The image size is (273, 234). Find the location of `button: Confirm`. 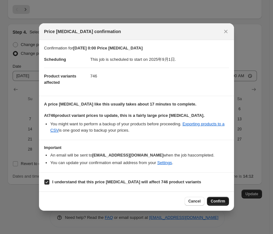

button: Confirm is located at coordinates (218, 201).